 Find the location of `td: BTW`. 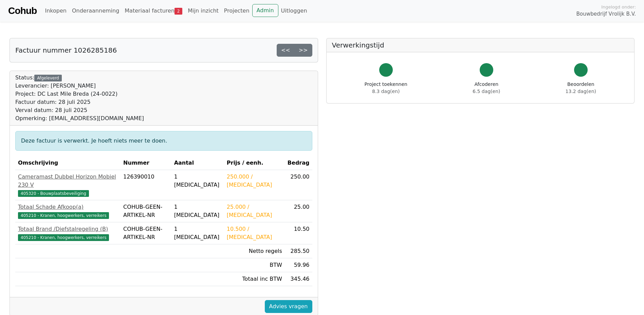

td: BTW is located at coordinates (254, 265).